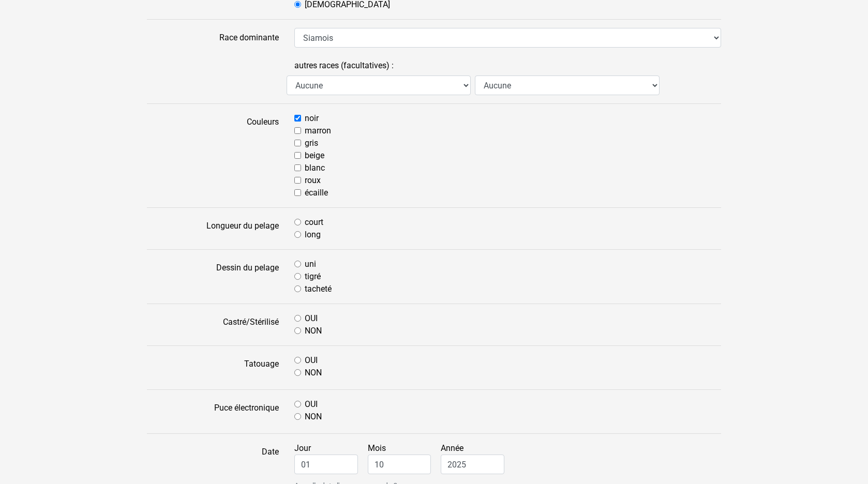 This screenshot has width=868, height=484. Describe the element at coordinates (315, 156) in the screenshot. I see `label: beige` at that location.